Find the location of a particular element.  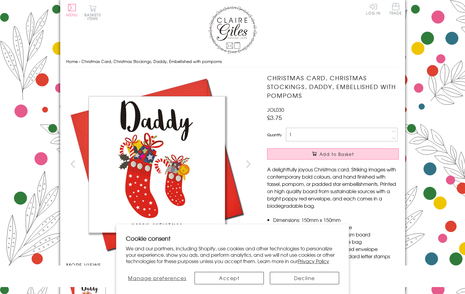

button: Manage preferences is located at coordinates (157, 278).